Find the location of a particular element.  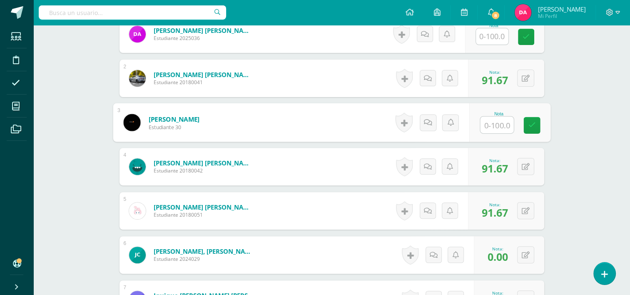

span: Estudiante 20180042 is located at coordinates (204, 170).